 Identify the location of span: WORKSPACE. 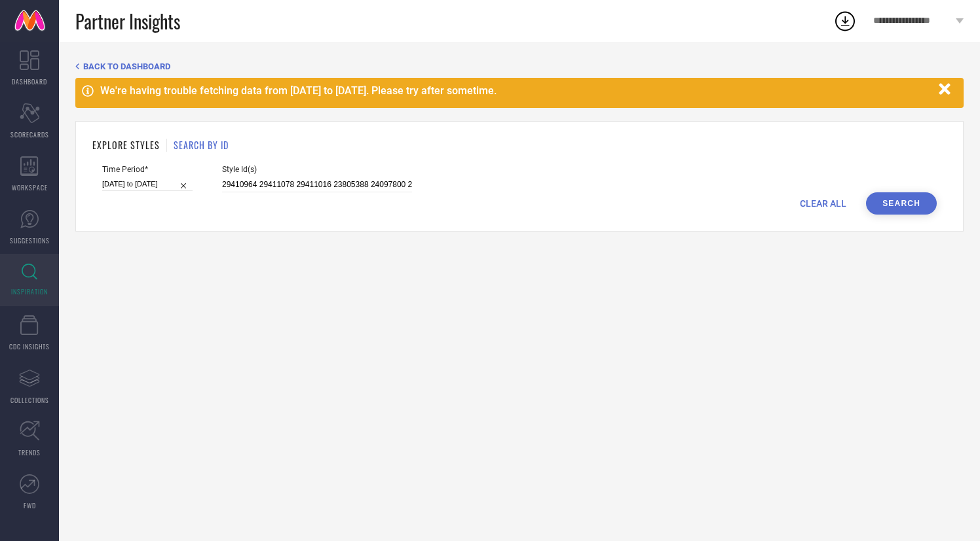
(30, 187).